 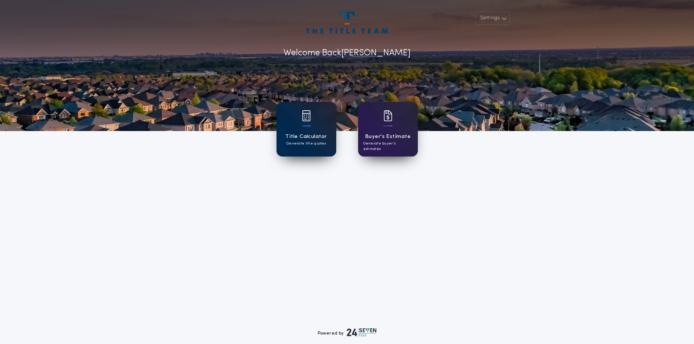 I want to click on img: logo, so click(x=362, y=333).